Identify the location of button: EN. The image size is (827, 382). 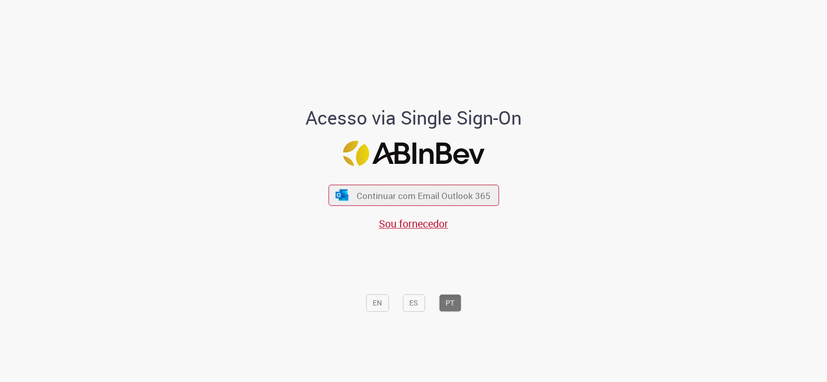
(378, 303).